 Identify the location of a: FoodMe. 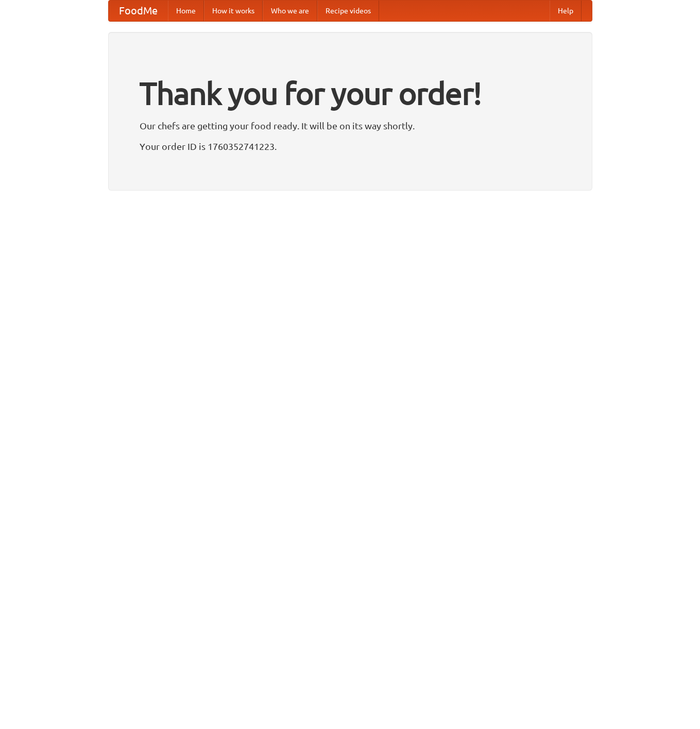
(138, 11).